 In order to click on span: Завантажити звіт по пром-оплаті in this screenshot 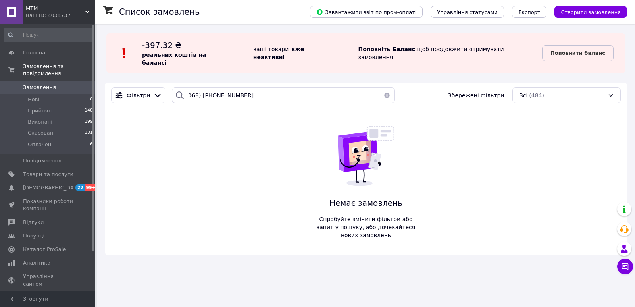, I will do `click(366, 12)`.